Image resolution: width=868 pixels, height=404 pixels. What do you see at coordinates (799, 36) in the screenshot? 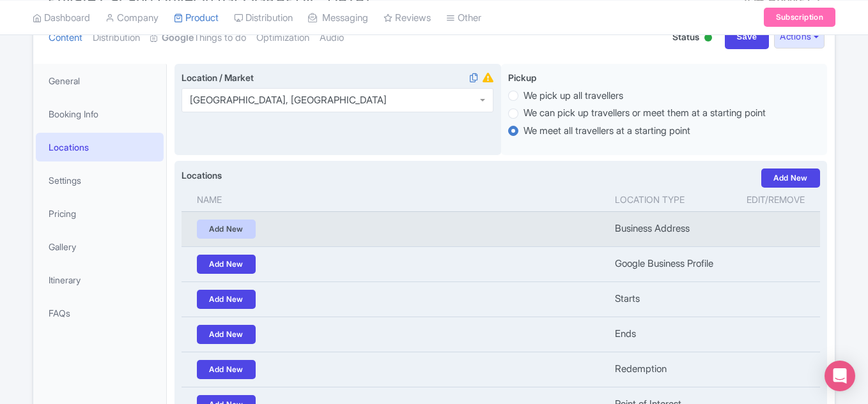
I see `button: Actions` at bounding box center [799, 36].